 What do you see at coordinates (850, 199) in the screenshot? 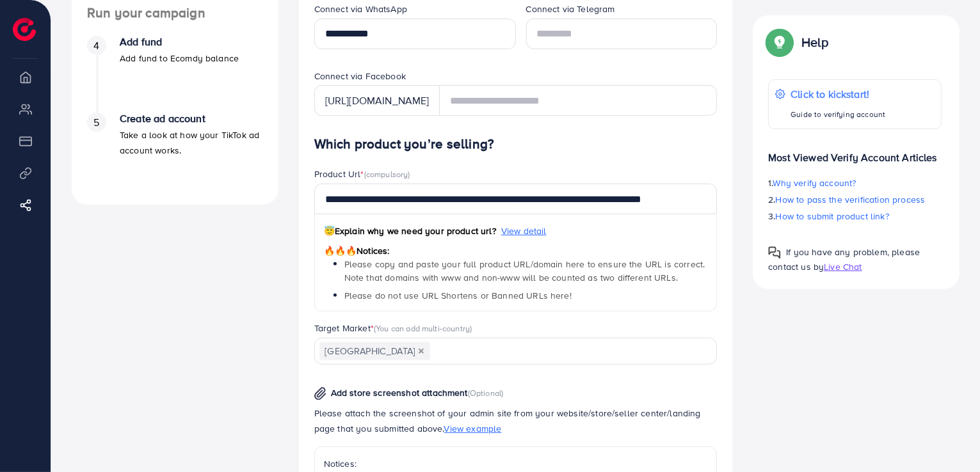
I see `span: How to pass the verification process` at bounding box center [850, 199].